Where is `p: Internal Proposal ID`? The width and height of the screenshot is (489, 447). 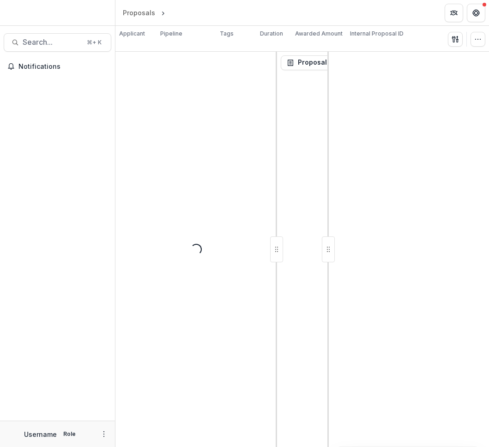 p: Internal Proposal ID is located at coordinates (377, 34).